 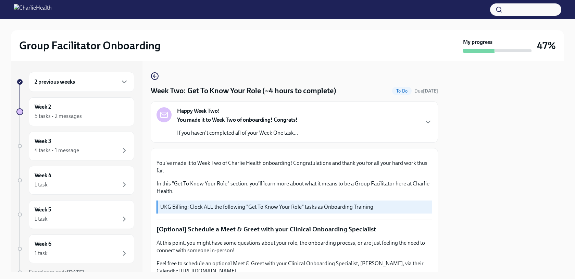 What do you see at coordinates (294, 187) in the screenshot?
I see `p: In this "Get To Know Your Role" section, you'll learn more about what it means to be a Group Faci...` at bounding box center [294, 187].